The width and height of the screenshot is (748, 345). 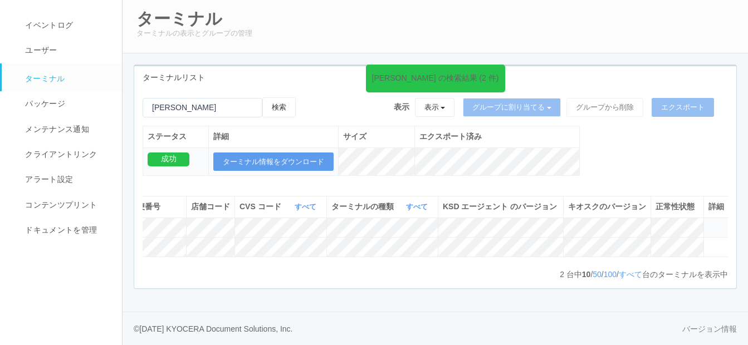 I want to click on button: ターミナル情報をダウンロード, so click(x=274, y=162).